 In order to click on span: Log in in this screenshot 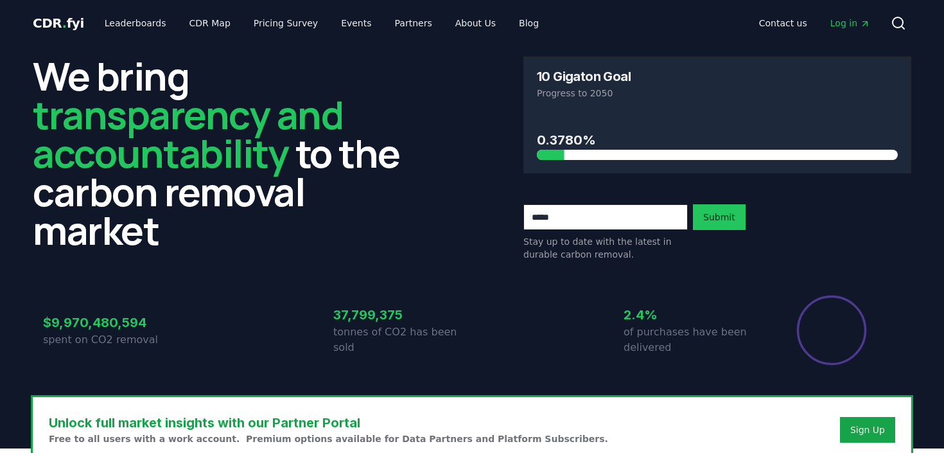, I will do `click(850, 23)`.